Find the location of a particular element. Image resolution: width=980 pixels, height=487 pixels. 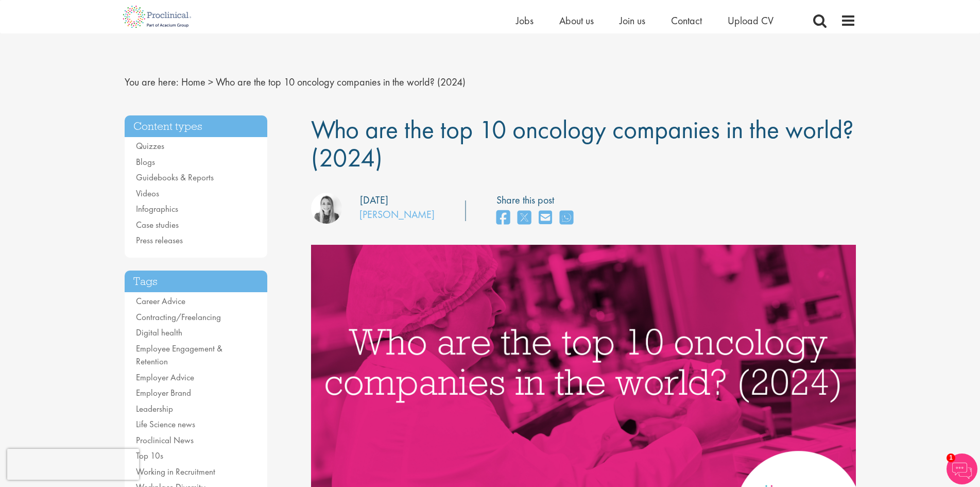

a: Contracting/Freelancing is located at coordinates (178, 317).